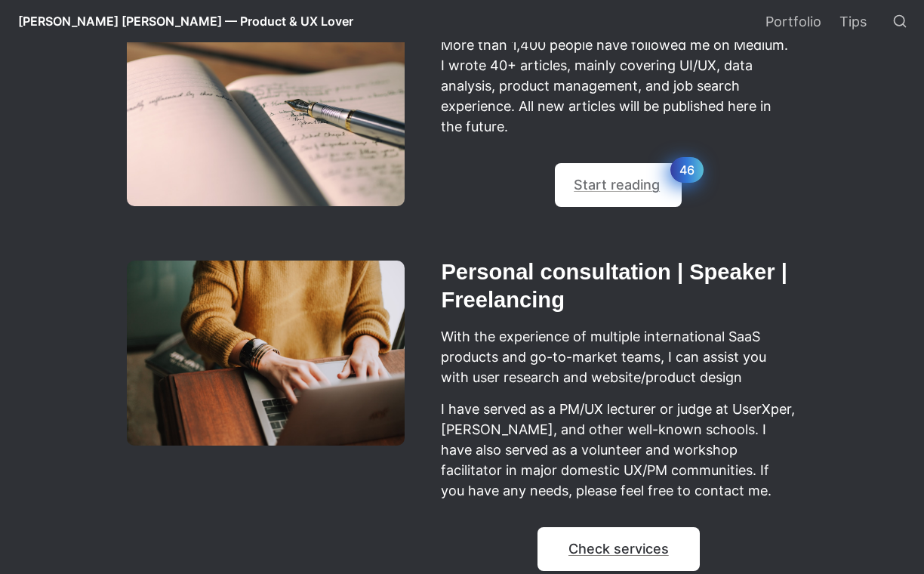  I want to click on img: image, so click(266, 354).